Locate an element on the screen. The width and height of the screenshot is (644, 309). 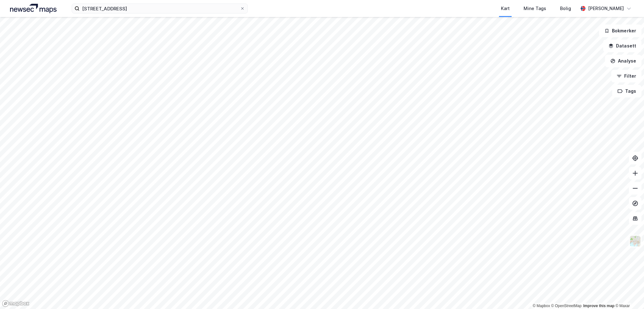
div: Bolig is located at coordinates (565, 8).